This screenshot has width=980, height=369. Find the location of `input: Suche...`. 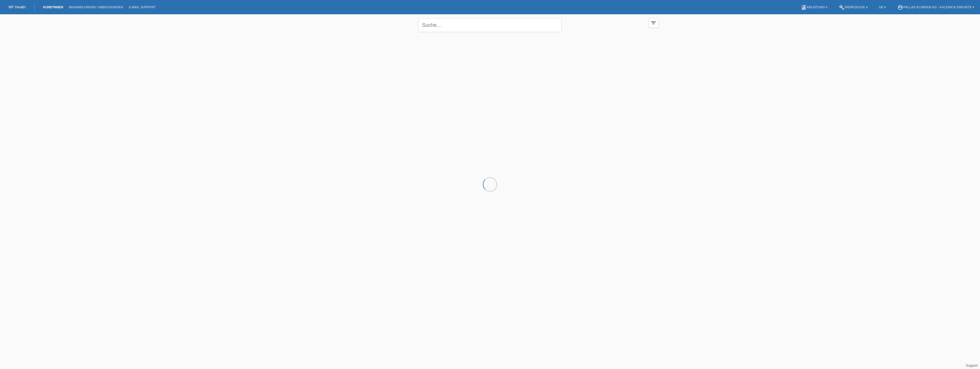

input: Suche... is located at coordinates (490, 25).